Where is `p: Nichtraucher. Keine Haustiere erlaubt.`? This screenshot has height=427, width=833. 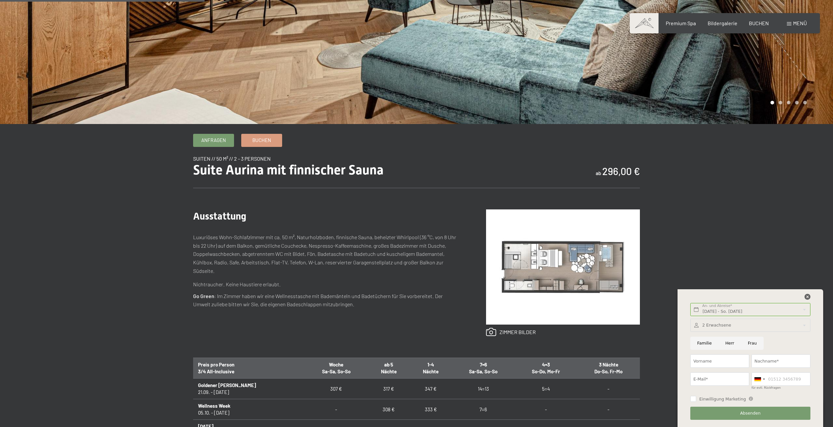
p: Nichtraucher. Keine Haustiere erlaubt. is located at coordinates (326, 284).